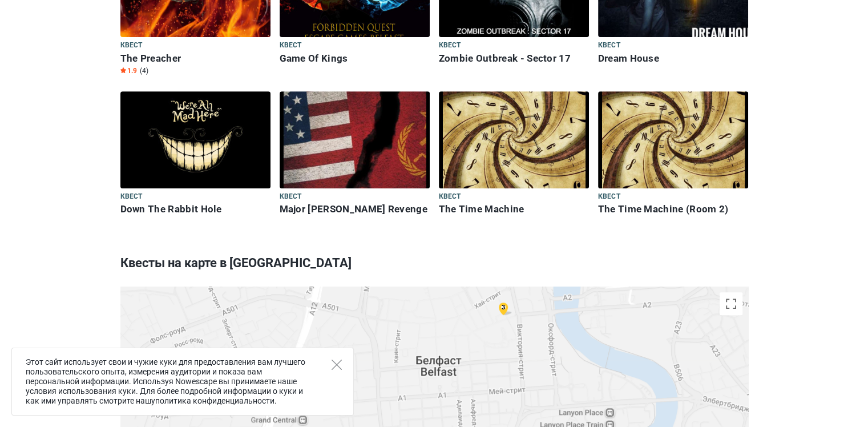 This screenshot has height=427, width=868. I want to click on img: Star, so click(124, 70).